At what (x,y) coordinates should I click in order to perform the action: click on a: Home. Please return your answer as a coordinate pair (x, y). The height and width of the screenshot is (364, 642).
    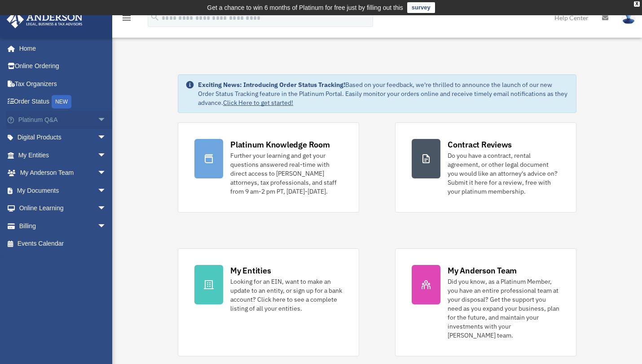
    Looking at the image, I should click on (61, 49).